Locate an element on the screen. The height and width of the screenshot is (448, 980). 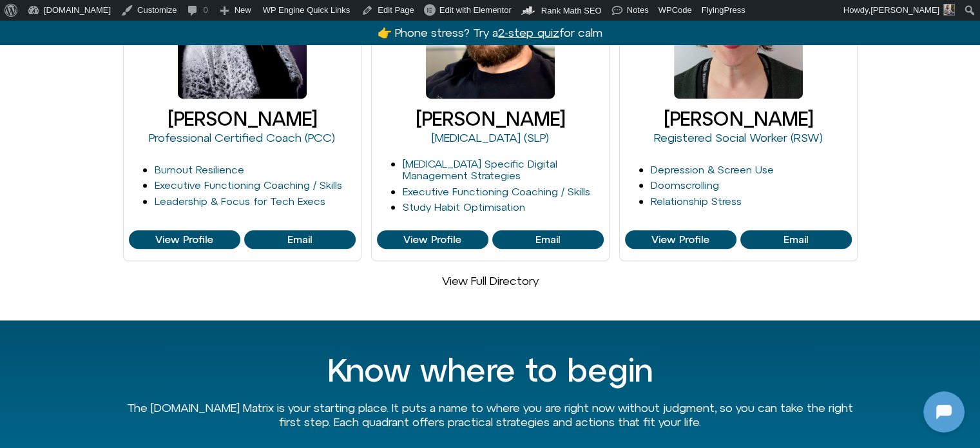
svg: Voice Input Button is located at coordinates (231, 341).